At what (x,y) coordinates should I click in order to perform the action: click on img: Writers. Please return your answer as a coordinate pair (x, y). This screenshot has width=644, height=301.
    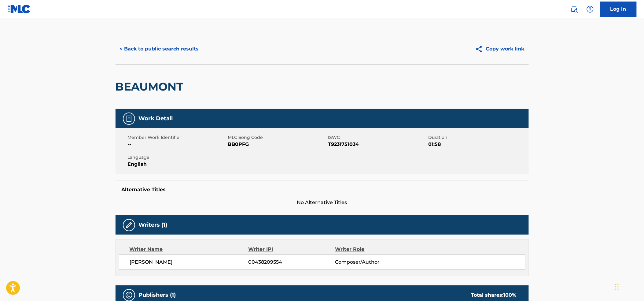
    Looking at the image, I should click on (129, 225).